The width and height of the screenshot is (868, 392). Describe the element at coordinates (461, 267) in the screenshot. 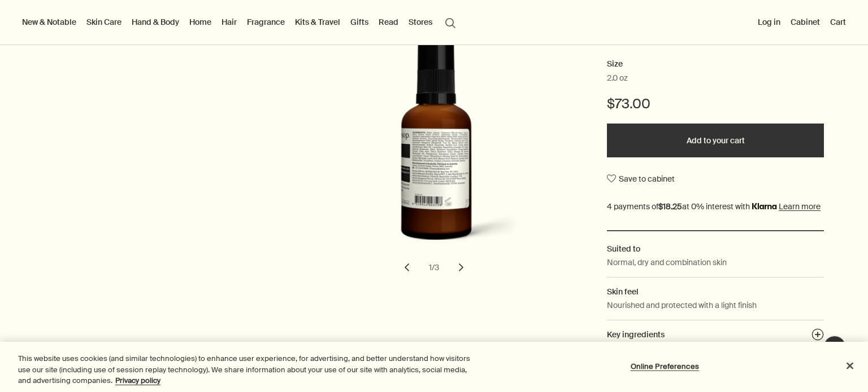

I see `button: next slide` at that location.